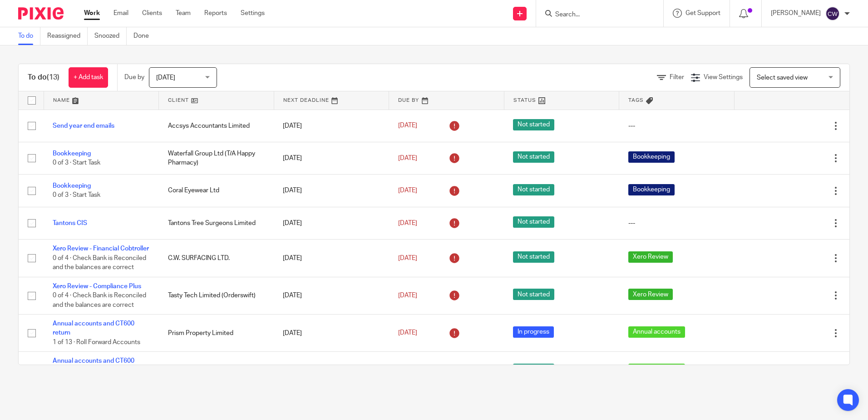 This screenshot has width=868, height=420. Describe the element at coordinates (216, 125) in the screenshot. I see `td: Accsys Accountants Limited` at that location.